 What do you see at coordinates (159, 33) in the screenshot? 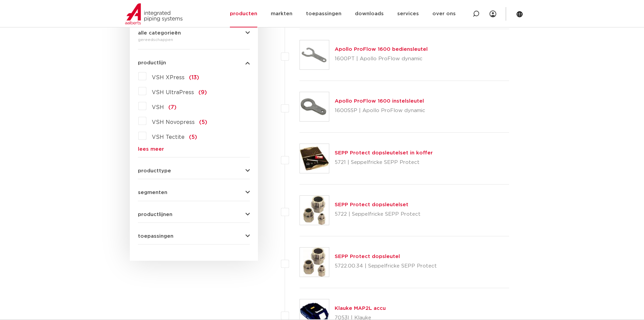
I see `span: alle categorieën` at bounding box center [159, 33].